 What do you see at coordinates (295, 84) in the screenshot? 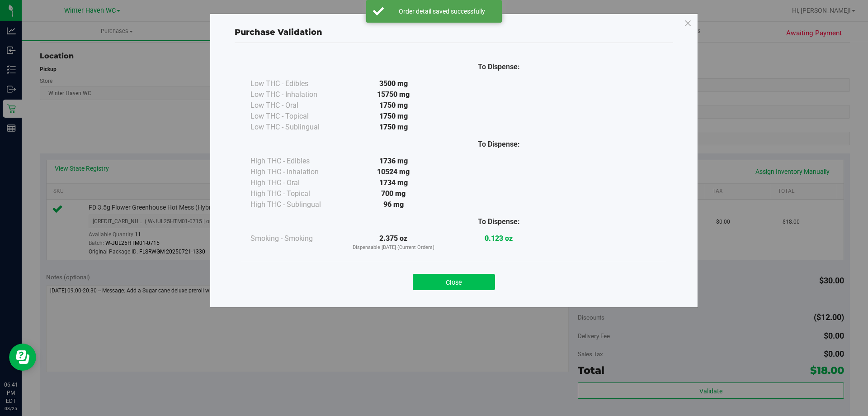
I see `div: Low THC - Edibles` at bounding box center [295, 84].